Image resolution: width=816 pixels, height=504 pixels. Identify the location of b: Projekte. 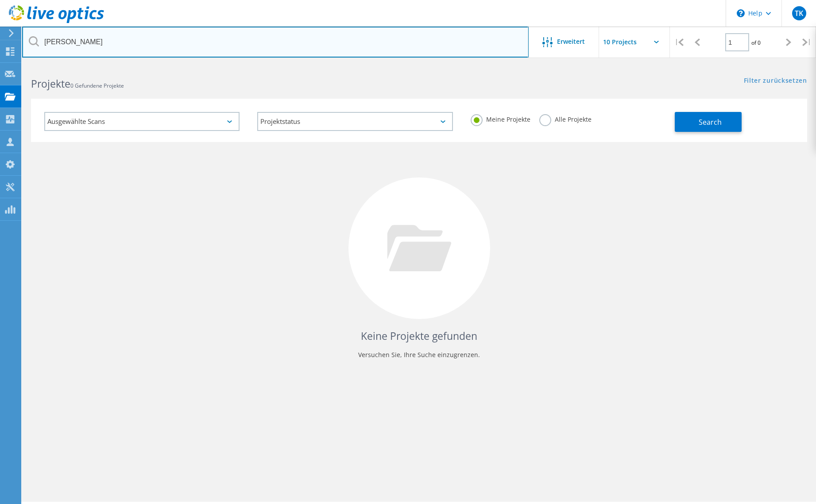
(50, 84).